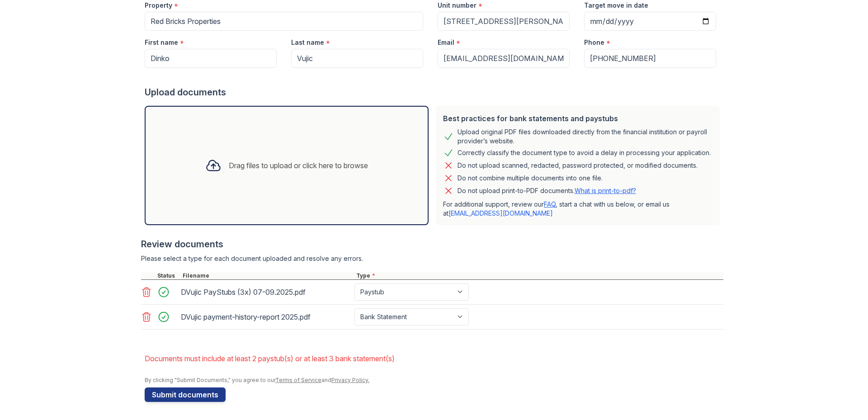 The image size is (868, 420). Describe the element at coordinates (584, 153) in the screenshot. I see `div: Correctly classify the document type to avoid a delay in processing your application.` at that location.